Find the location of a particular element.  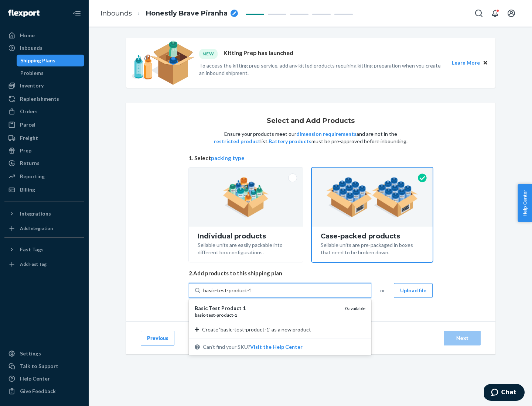

button: dimension requirements is located at coordinates (326, 134).